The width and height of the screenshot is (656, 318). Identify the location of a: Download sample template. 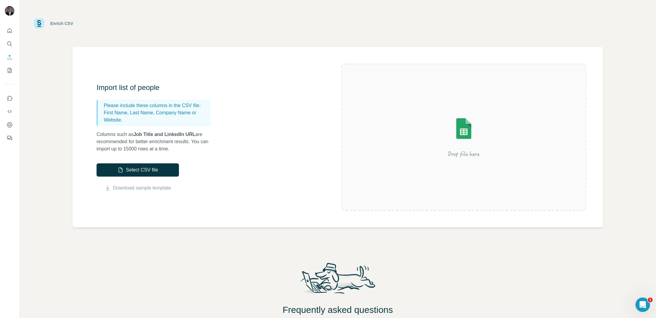
(142, 188).